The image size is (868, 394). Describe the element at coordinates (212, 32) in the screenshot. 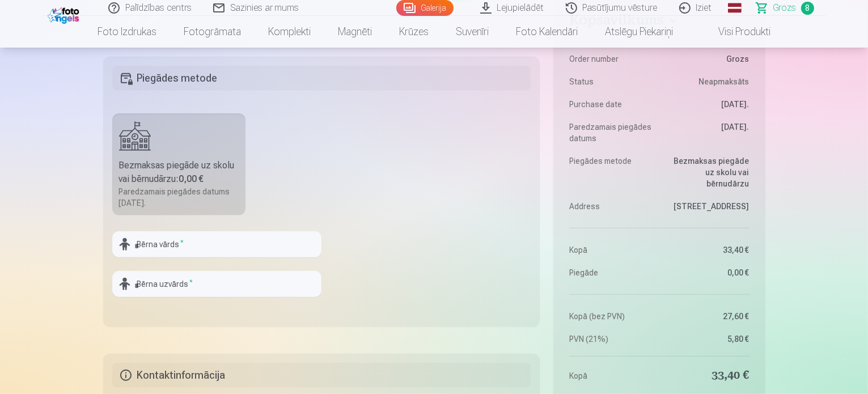

I see `a: Fotogrāmata` at that location.